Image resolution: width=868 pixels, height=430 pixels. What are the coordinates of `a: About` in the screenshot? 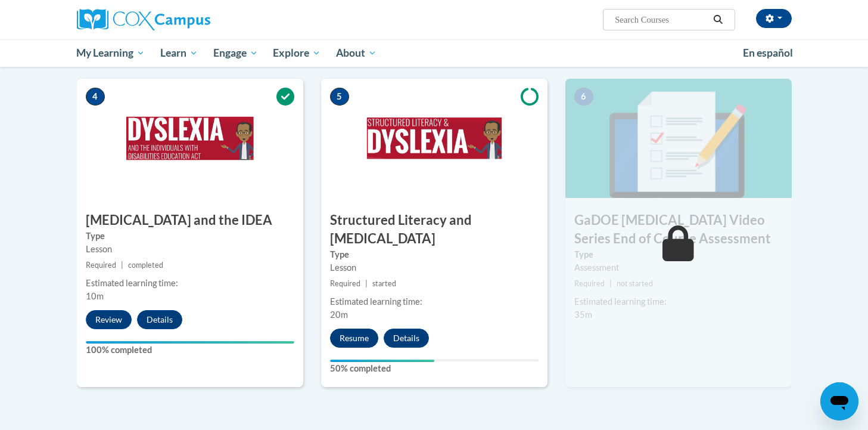 It's located at (356, 53).